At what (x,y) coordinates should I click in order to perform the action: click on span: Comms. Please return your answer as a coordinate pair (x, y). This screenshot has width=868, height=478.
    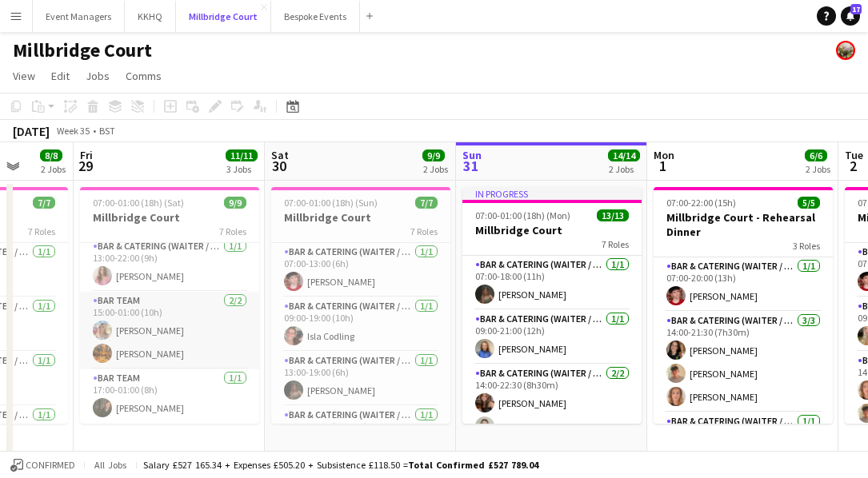
    Looking at the image, I should click on (144, 76).